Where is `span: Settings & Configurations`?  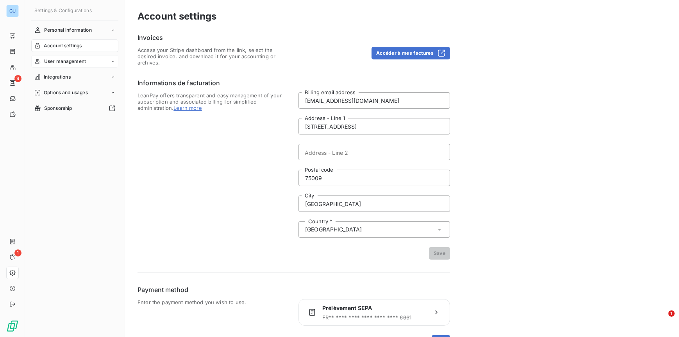 span: Settings & Configurations is located at coordinates (63, 10).